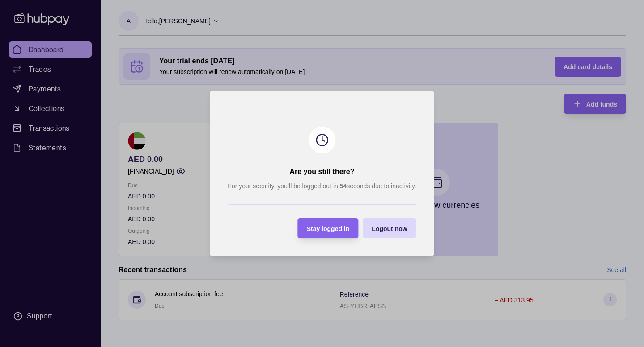 Image resolution: width=644 pixels, height=347 pixels. What do you see at coordinates (321, 186) in the screenshot?
I see `p: For your security, you’ll be logged out in seconds due to inactivity.` at bounding box center [321, 186].